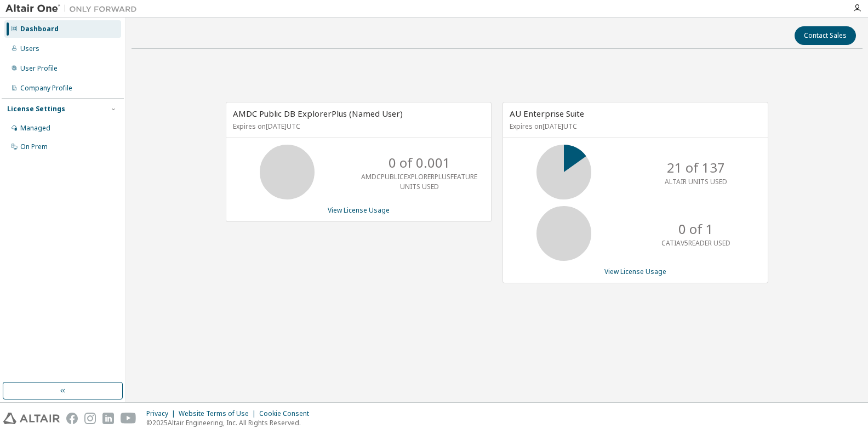 This screenshot has width=868, height=434. I want to click on p: 21 of 137, so click(696, 167).